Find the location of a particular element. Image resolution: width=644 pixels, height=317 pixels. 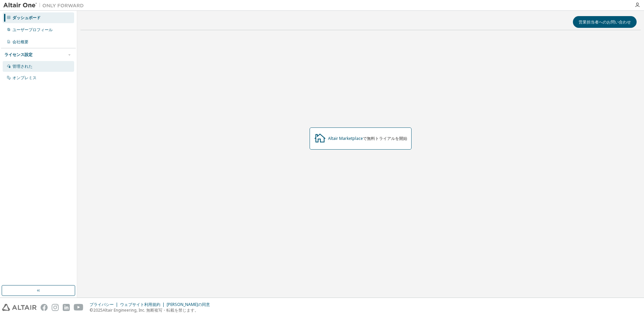

font: ダッシュボード is located at coordinates (27, 17).